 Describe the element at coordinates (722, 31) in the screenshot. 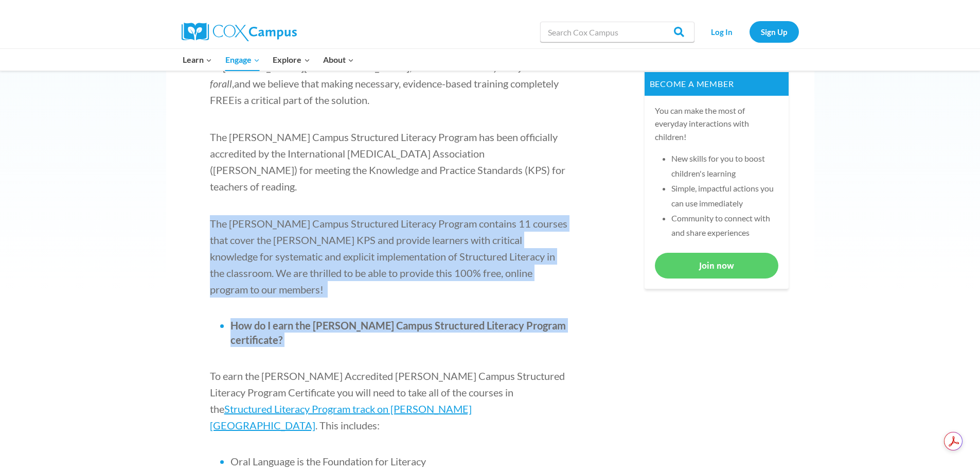

I see `a: Log In` at that location.